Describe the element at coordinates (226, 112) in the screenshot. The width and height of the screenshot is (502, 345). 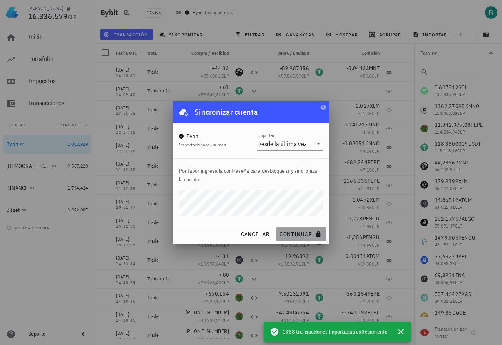
I see `div: Sincronizar cuenta` at that location.